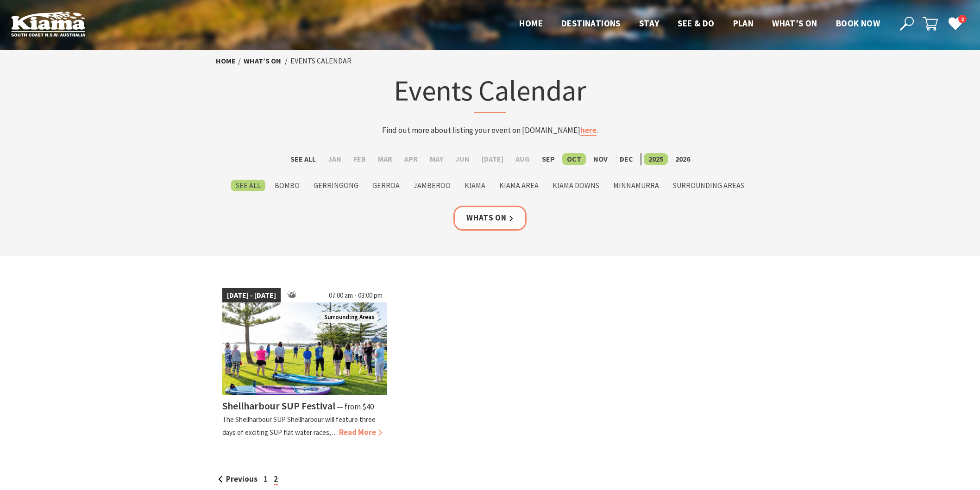 The image size is (980, 490). Describe the element at coordinates (591, 23) in the screenshot. I see `span: Destinations` at that location.